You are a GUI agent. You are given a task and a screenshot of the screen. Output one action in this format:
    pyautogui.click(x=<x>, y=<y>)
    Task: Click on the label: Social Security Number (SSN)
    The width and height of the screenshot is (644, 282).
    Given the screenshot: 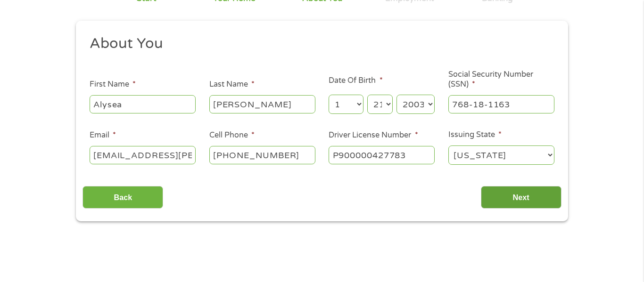 What is the action you would take?
    pyautogui.click(x=501, y=79)
    